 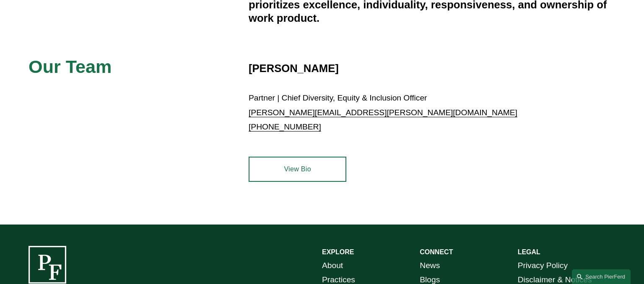 I want to click on a: View Bio, so click(x=298, y=169).